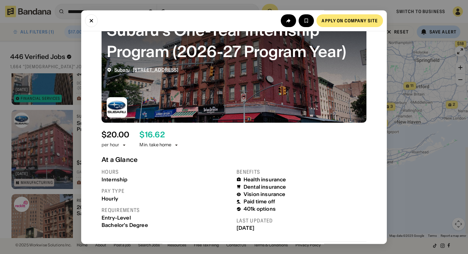  Describe the element at coordinates (159, 145) in the screenshot. I see `div: Min. take home` at that location.